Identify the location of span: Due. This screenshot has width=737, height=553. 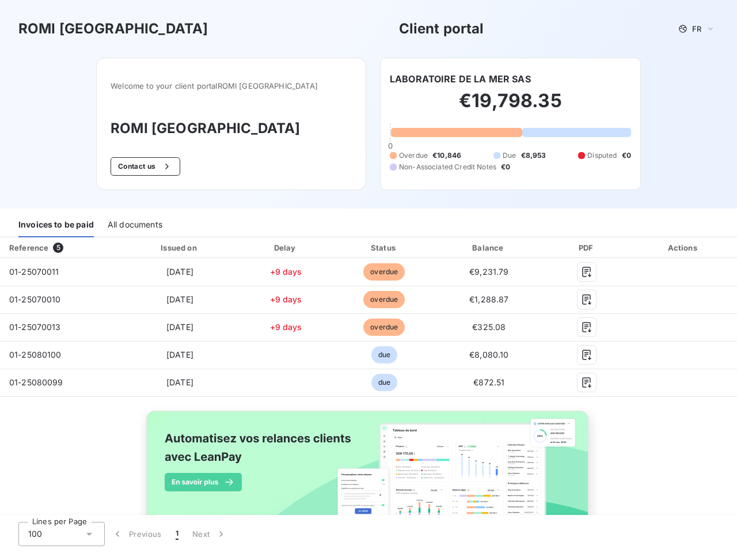
(509, 155).